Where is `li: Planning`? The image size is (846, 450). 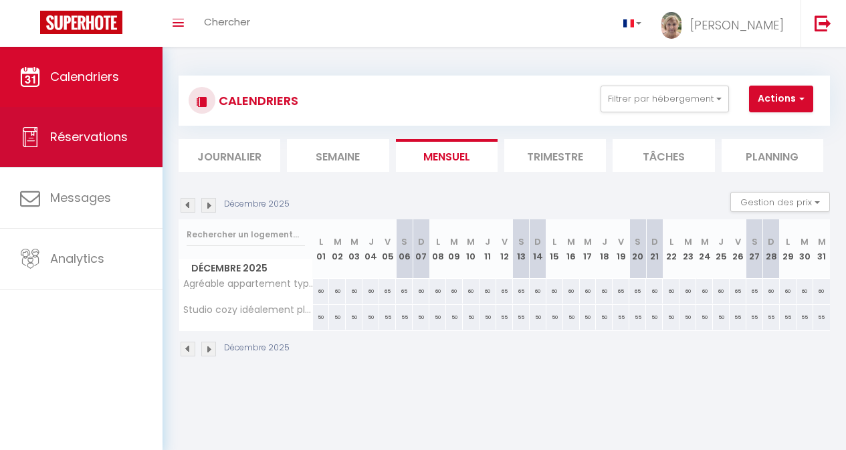
li: Planning is located at coordinates (773, 155).